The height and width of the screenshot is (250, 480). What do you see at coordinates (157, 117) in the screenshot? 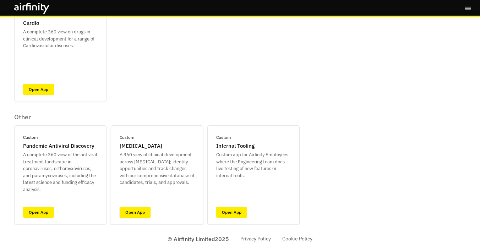
I see `p: Other` at bounding box center [157, 117].